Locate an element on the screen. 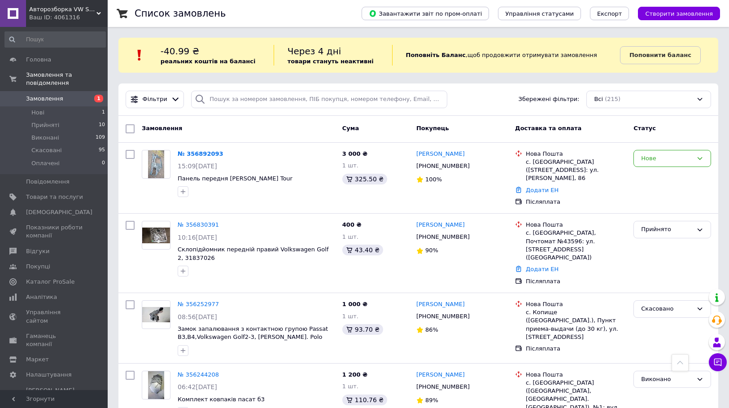 The image size is (729, 408). span: 95 is located at coordinates (102, 150).